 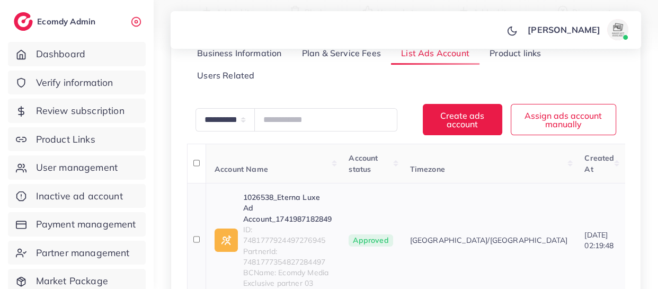 I want to click on span: Created At, so click(x=599, y=163).